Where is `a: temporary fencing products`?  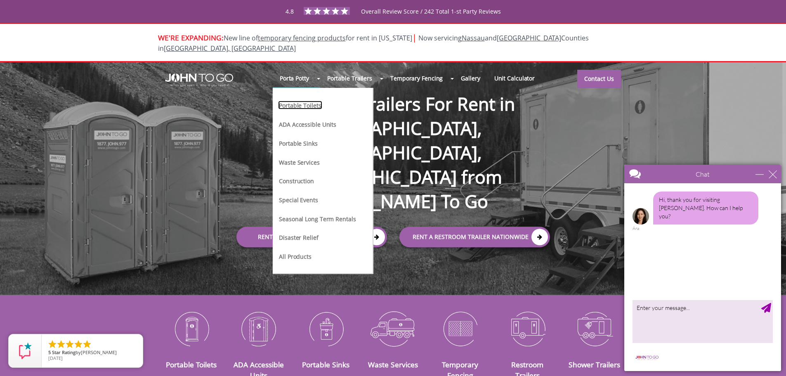 a: temporary fencing products is located at coordinates (302, 38).